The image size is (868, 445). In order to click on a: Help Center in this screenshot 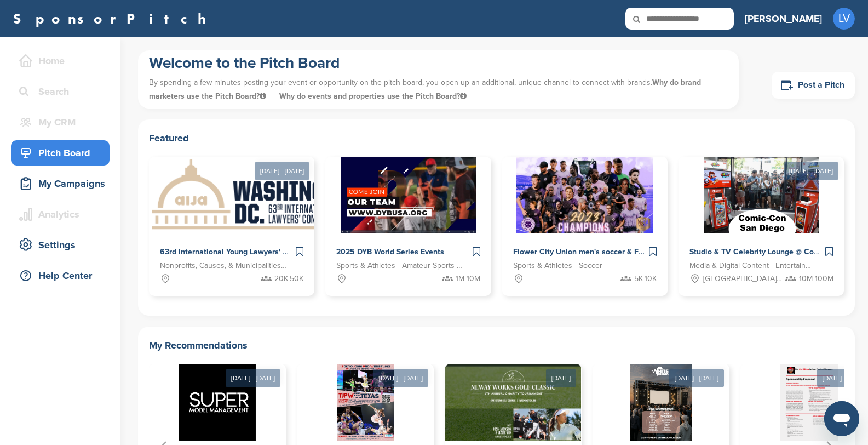, I will do `click(60, 276)`.